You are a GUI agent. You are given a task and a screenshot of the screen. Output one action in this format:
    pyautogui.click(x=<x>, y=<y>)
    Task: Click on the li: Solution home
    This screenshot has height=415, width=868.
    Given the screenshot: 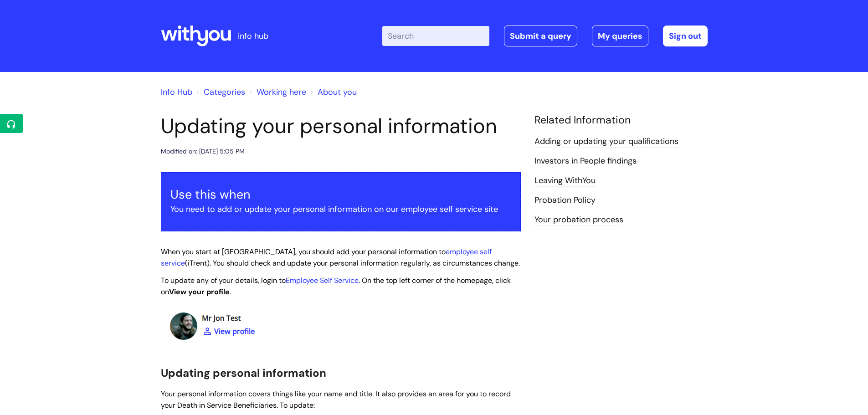 What is the action you would take?
    pyautogui.click(x=220, y=92)
    